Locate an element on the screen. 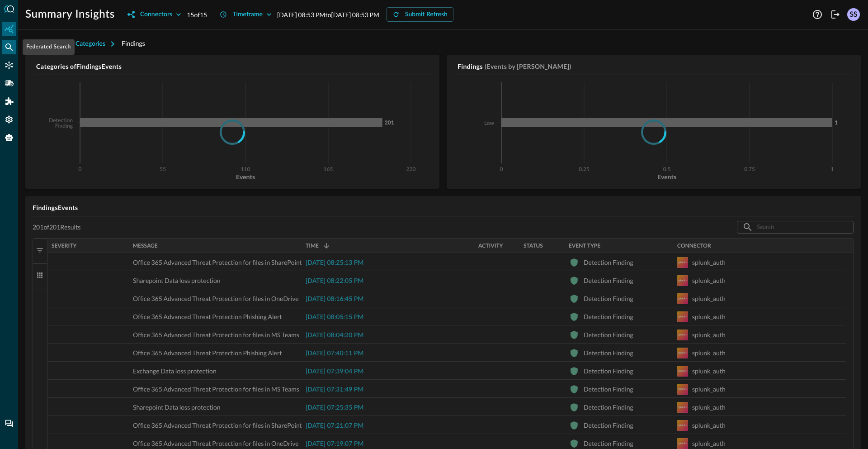  h5: Findings Events is located at coordinates (443, 208).